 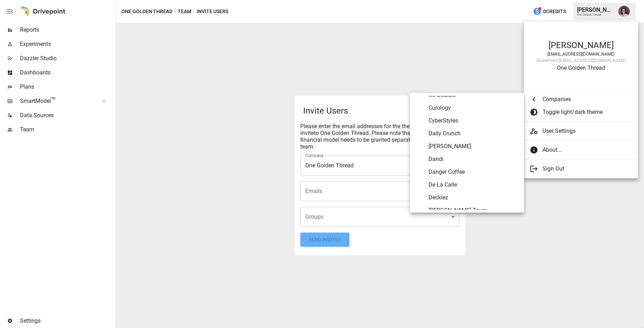 I want to click on span: Sign Out, so click(x=587, y=169).